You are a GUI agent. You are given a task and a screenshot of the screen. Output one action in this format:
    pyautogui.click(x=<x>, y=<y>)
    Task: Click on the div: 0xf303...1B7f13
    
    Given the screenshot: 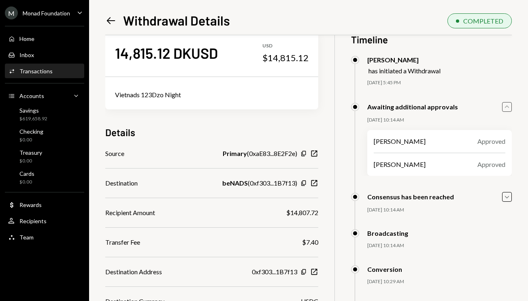 What is the action you would take?
    pyautogui.click(x=275, y=272)
    